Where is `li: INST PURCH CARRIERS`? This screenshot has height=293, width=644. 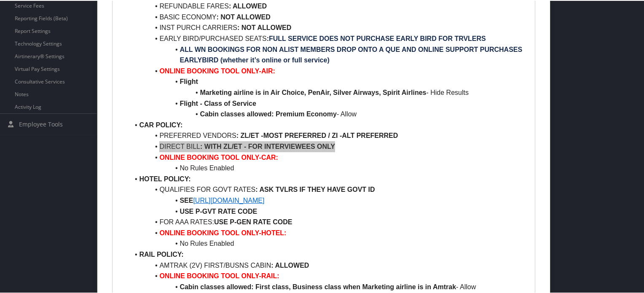 li: INST PURCH CARRIERS is located at coordinates (329, 27).